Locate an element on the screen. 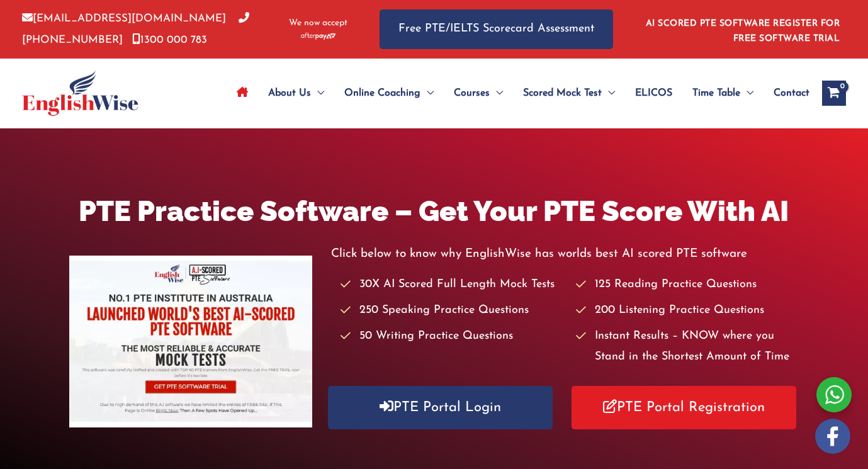 The image size is (868, 469). span: Contact is located at coordinates (792, 93).